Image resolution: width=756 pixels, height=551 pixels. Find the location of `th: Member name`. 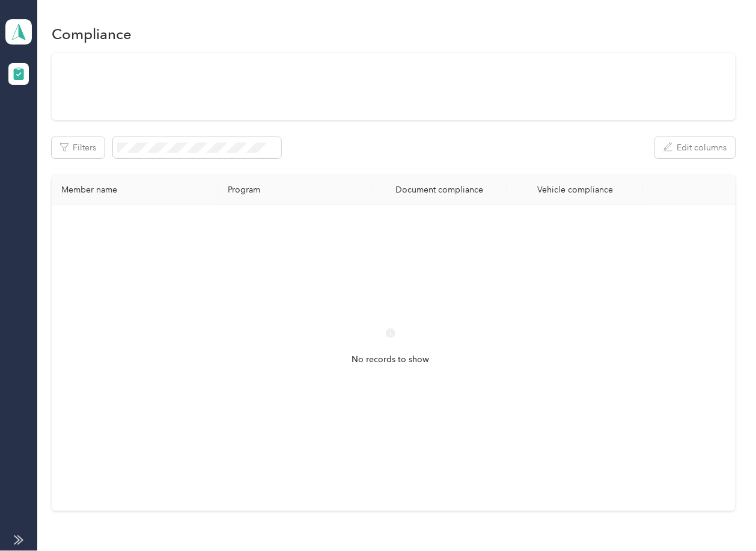

th: Member name is located at coordinates (135, 190).